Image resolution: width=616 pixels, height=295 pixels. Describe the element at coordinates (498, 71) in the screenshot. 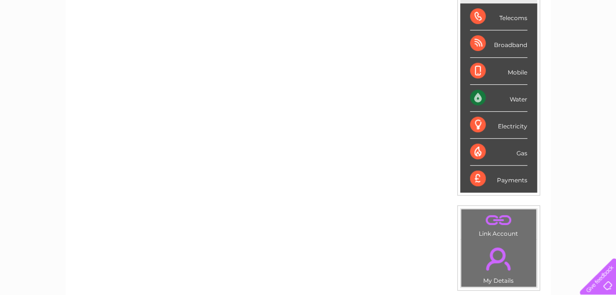

I see `div: Mobile` at that location.